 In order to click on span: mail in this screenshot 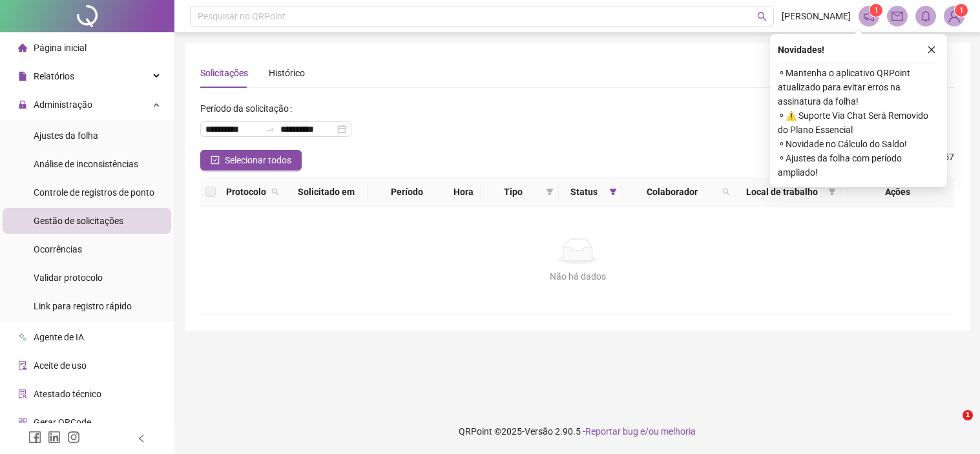, I will do `click(897, 16)`.